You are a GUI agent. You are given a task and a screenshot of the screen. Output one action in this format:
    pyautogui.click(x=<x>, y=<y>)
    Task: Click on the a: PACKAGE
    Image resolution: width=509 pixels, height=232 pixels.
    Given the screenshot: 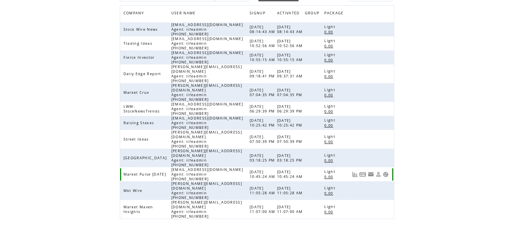 What is the action you would take?
    pyautogui.click(x=335, y=14)
    